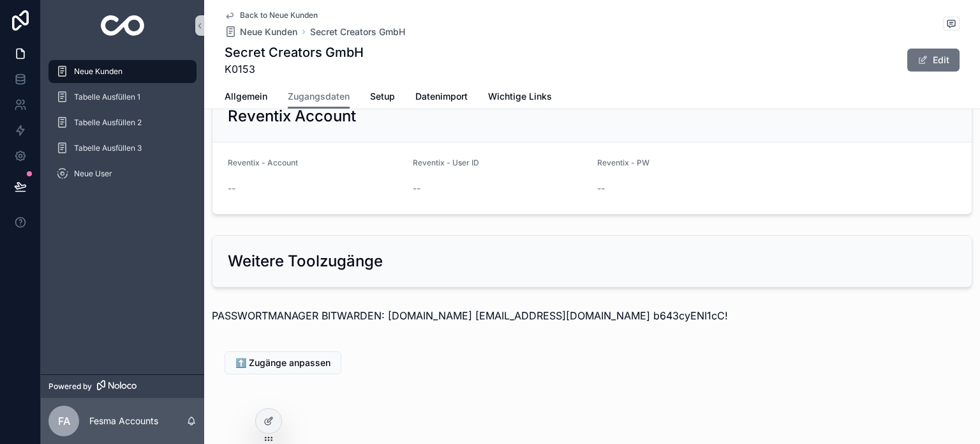 This screenshot has width=980, height=444. What do you see at coordinates (123, 173) in the screenshot?
I see `a: Neue User` at bounding box center [123, 173].